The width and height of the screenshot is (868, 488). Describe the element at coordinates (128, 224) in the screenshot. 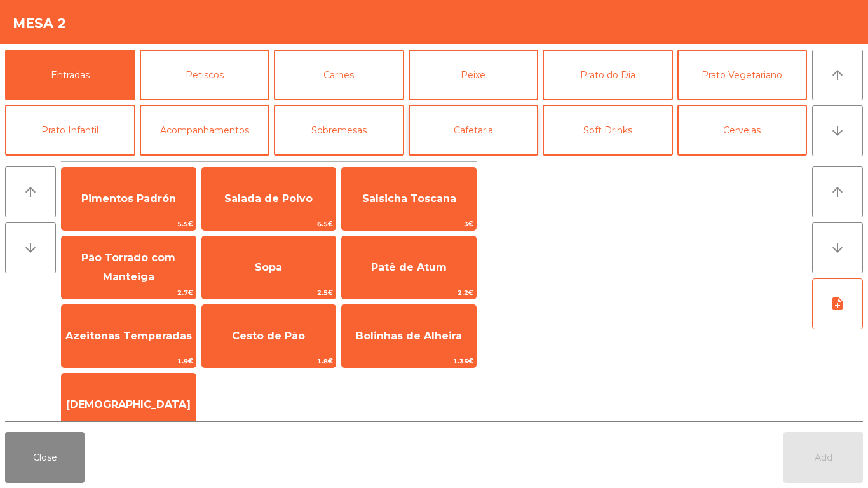

I see `span: 5.5€` at that location.